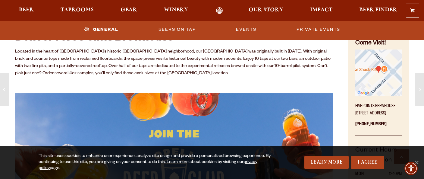 This screenshot has height=179, width=424. What do you see at coordinates (129, 11) in the screenshot?
I see `a: Gear` at bounding box center [129, 11].